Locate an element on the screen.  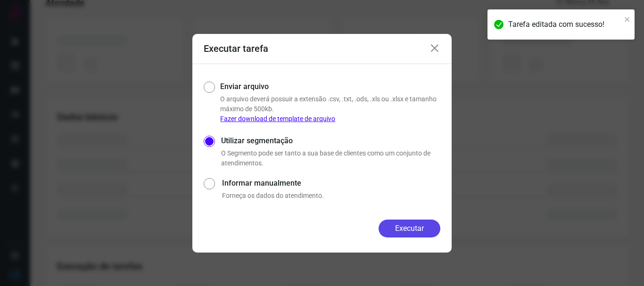
div: Tarefa editada com sucesso! is located at coordinates (565, 24).